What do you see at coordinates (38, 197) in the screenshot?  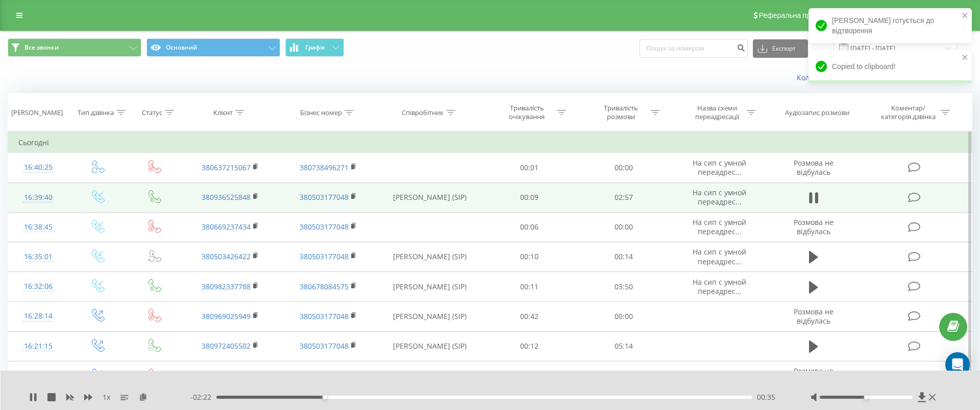 I see `div: 16:39:40` at bounding box center [38, 197].